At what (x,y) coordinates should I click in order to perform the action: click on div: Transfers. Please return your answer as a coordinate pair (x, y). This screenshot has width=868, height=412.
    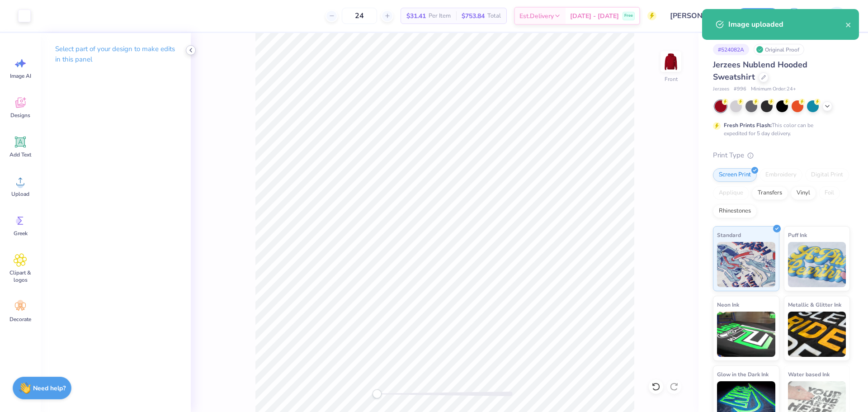
    Looking at the image, I should click on (770, 193).